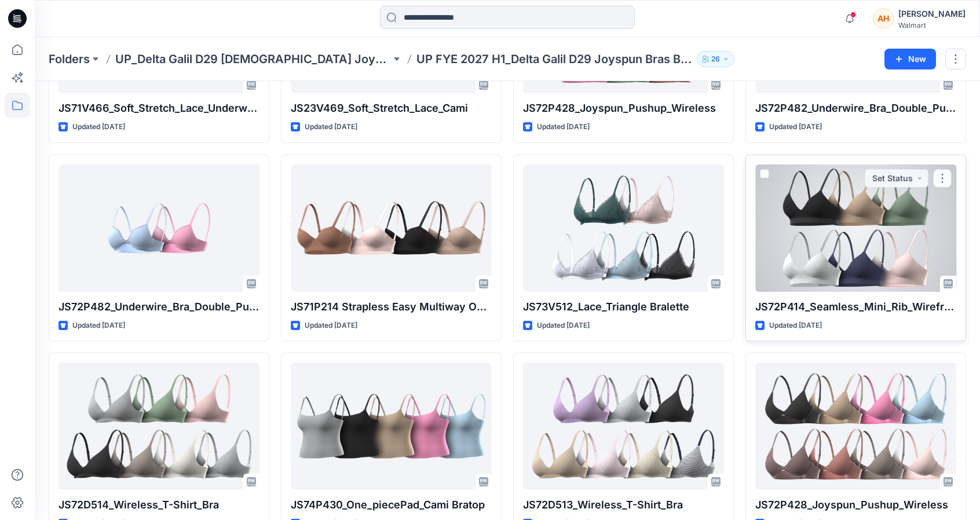  Describe the element at coordinates (855, 109) in the screenshot. I see `p: JS72P482_Underwire_Bra_Double_Pushup_Bra_Lace` at that location.